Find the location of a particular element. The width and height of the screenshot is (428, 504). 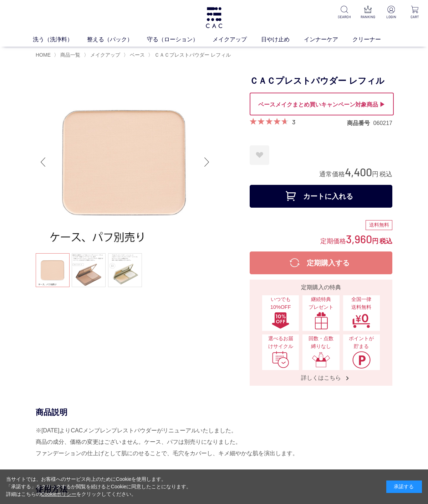

a: HOME is located at coordinates (43, 55).